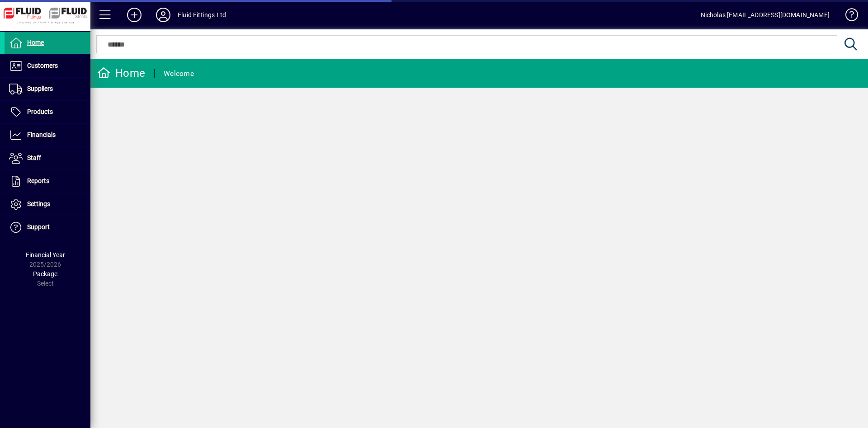  I want to click on span: Suppliers, so click(40, 88).